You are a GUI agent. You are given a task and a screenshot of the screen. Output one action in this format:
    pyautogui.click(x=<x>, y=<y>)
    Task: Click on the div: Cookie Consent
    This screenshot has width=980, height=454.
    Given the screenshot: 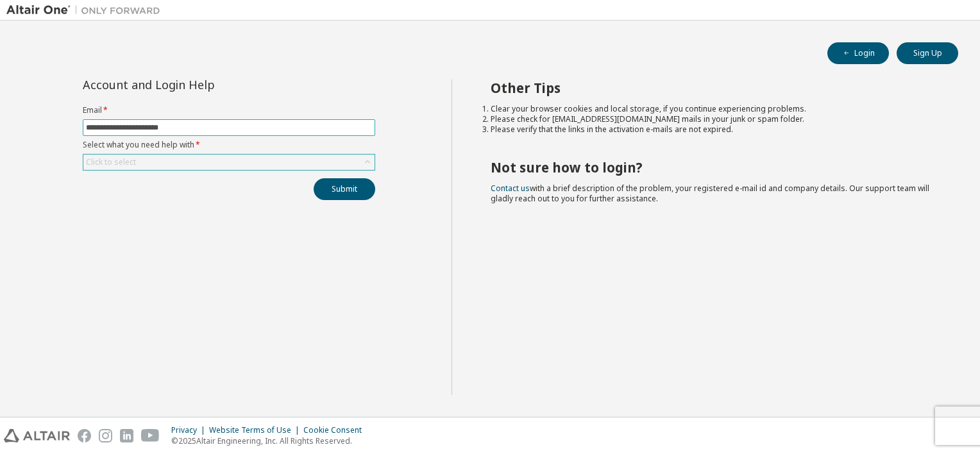 What is the action you would take?
    pyautogui.click(x=336, y=430)
    